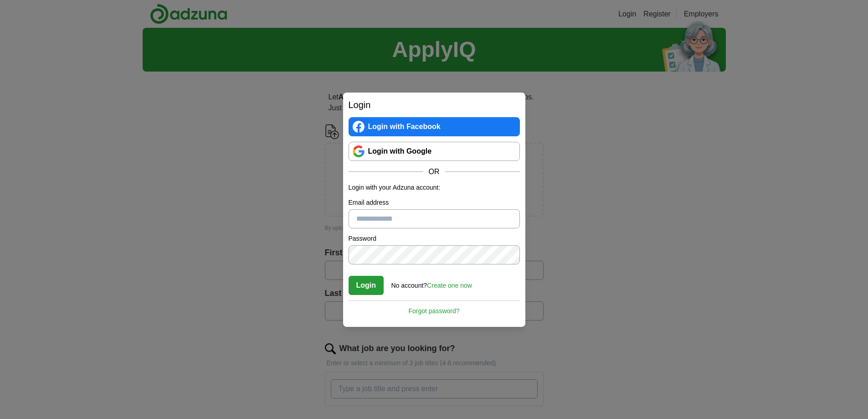 Image resolution: width=868 pixels, height=419 pixels. I want to click on p: Login with your Adzuna account:, so click(434, 188).